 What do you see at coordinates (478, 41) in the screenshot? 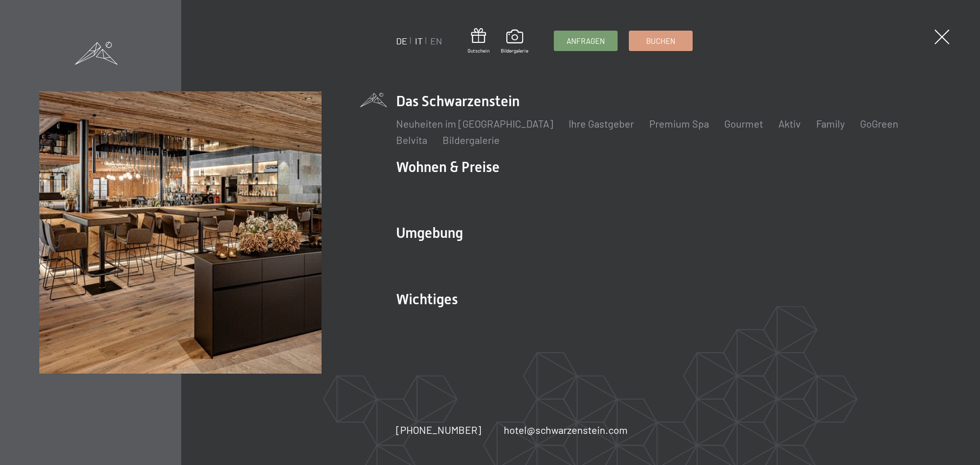
I see `a: Gutschein` at bounding box center [478, 41].